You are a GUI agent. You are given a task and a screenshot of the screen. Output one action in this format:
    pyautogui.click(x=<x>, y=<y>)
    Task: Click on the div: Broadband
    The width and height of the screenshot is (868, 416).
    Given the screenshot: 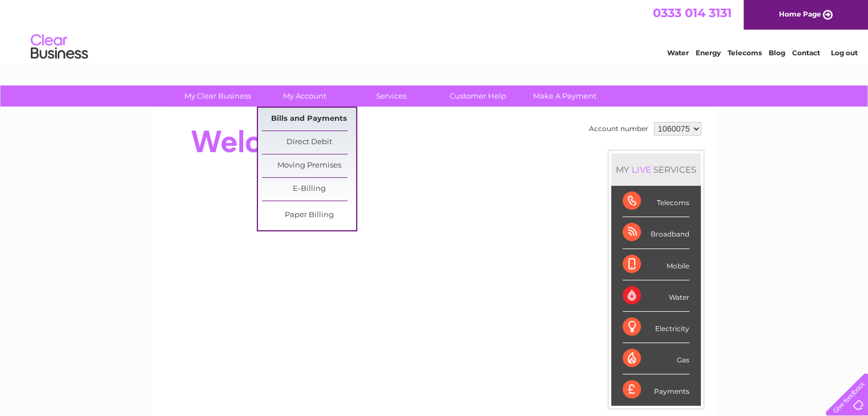 What is the action you would take?
    pyautogui.click(x=656, y=233)
    